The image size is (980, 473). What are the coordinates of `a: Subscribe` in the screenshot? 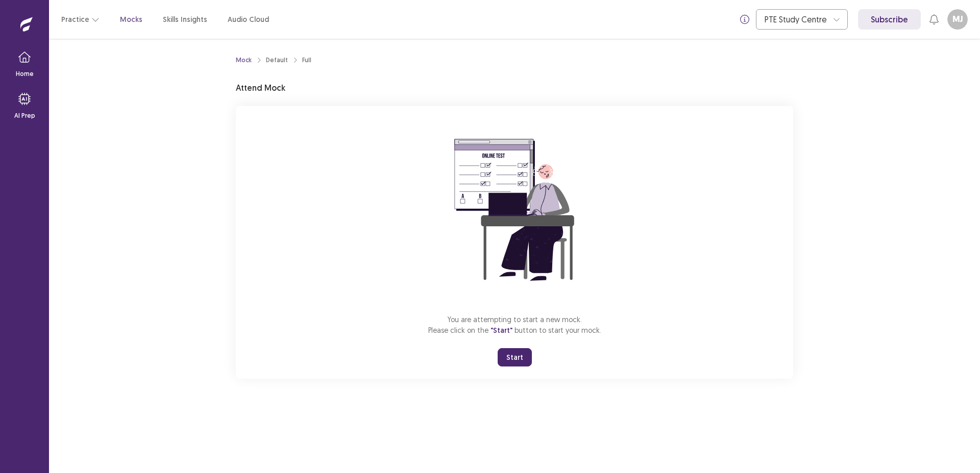 It's located at (889, 20).